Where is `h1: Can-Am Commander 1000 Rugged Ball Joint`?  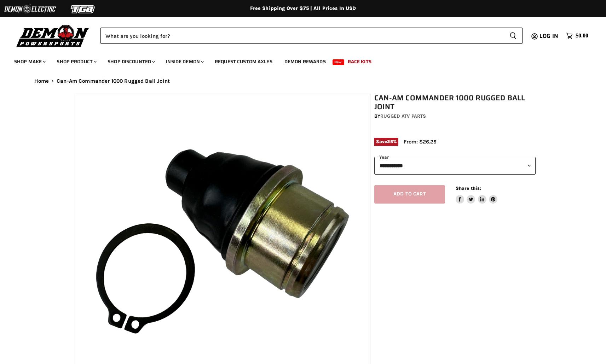
h1: Can-Am Commander 1000 Rugged Ball Joint is located at coordinates (455, 103).